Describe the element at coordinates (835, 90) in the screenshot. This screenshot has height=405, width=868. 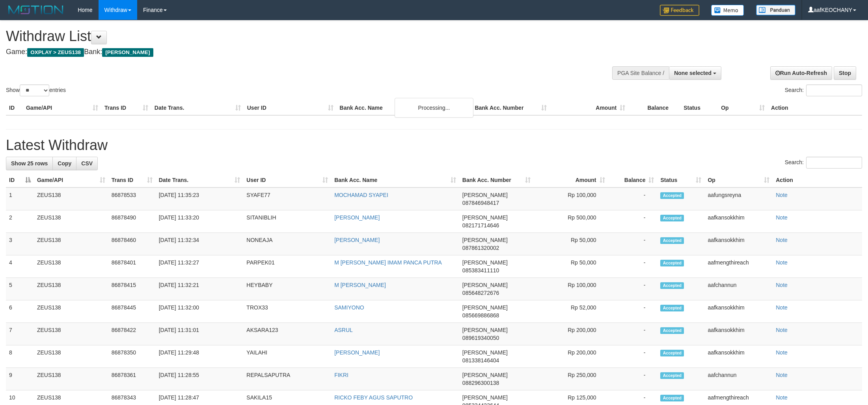
I see `input: Search:` at that location.